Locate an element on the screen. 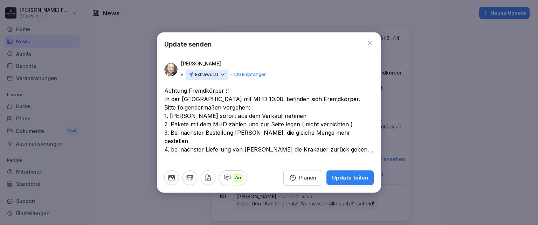  button: Planen is located at coordinates (303, 178).